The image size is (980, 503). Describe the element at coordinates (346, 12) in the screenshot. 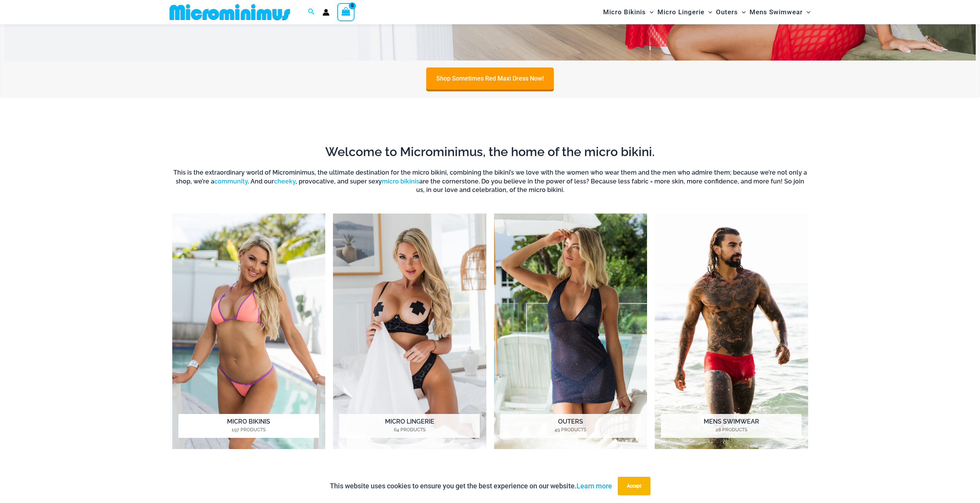

I see `a: View Shopping Cart, empty` at that location.